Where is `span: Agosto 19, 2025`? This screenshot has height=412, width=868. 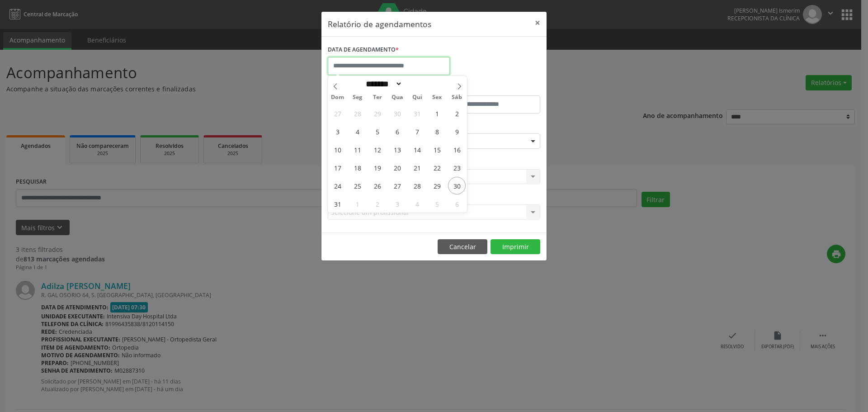
span: Agosto 19, 2025 is located at coordinates (377, 167).